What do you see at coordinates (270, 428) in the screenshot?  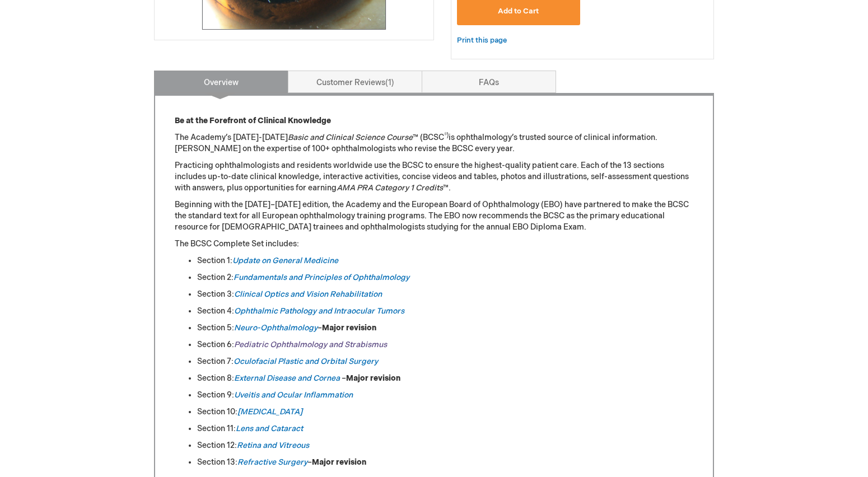 I see `em: Lens and Cataract` at bounding box center [270, 428].